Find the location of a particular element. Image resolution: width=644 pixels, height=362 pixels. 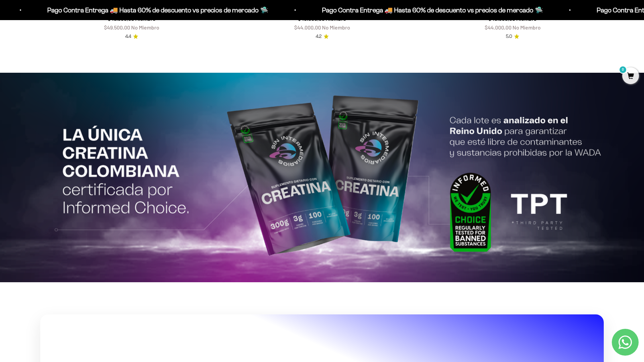

a: 5.05.0 de 5.0 estrellas is located at coordinates (512, 36).